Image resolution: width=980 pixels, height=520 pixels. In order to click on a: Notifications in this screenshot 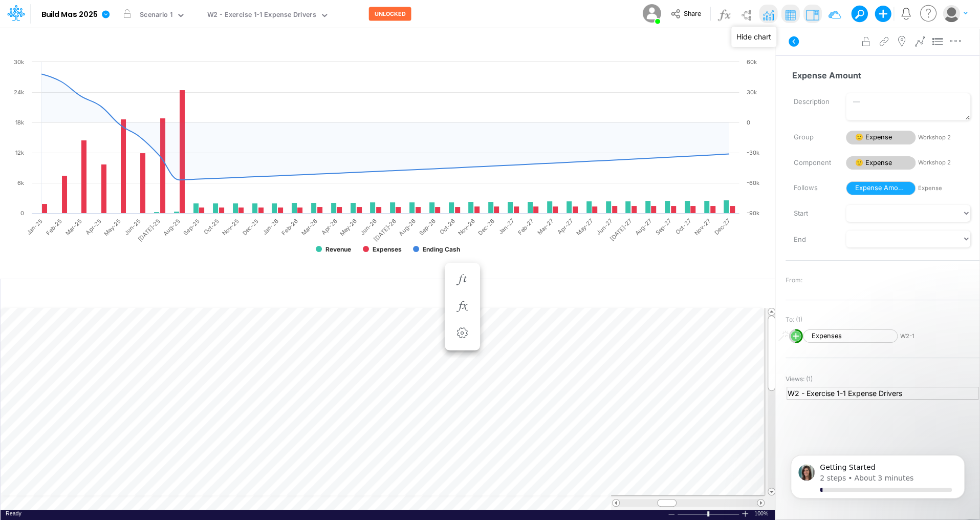, I will do `click(906, 14)`.